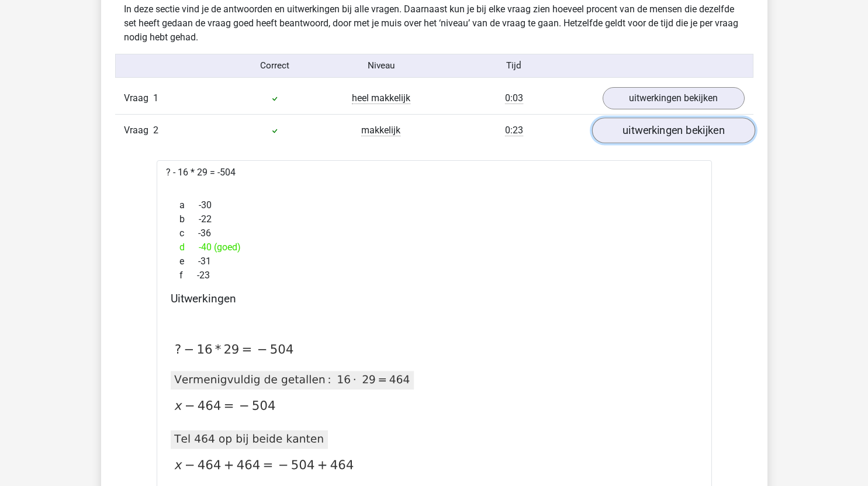 The image size is (868, 486). What do you see at coordinates (434, 298) in the screenshot?
I see `h4: Uitwerkingen` at bounding box center [434, 298].